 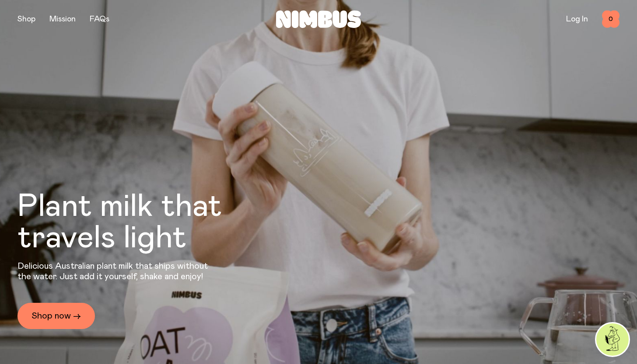 What do you see at coordinates (613, 340) in the screenshot?
I see `img: agent` at bounding box center [613, 340].